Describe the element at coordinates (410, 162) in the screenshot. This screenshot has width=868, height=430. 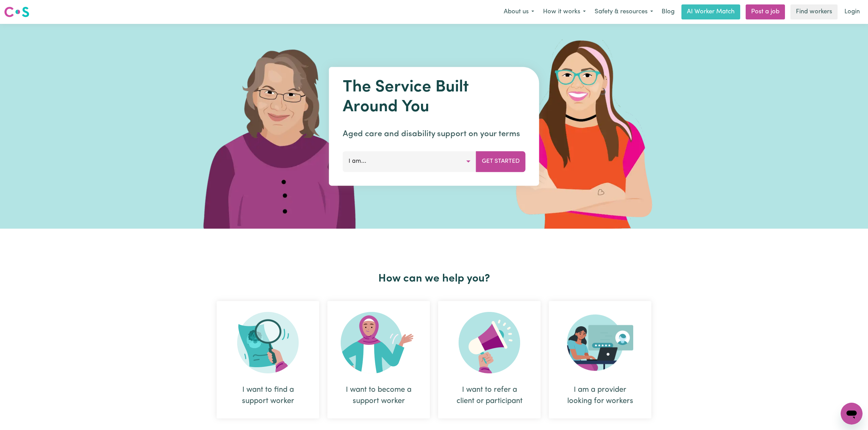
I see `button: I am...` at that location.